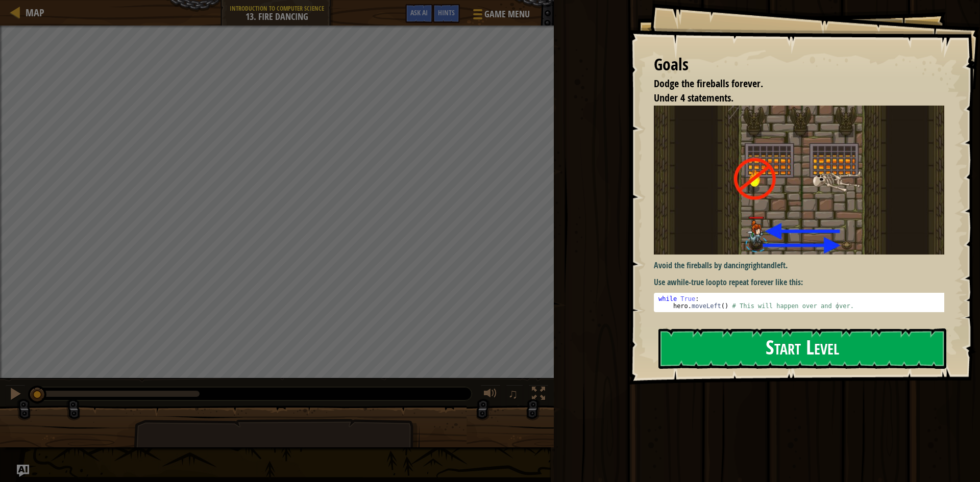 The height and width of the screenshot is (482, 980). I want to click on div: Goals, so click(799, 65).